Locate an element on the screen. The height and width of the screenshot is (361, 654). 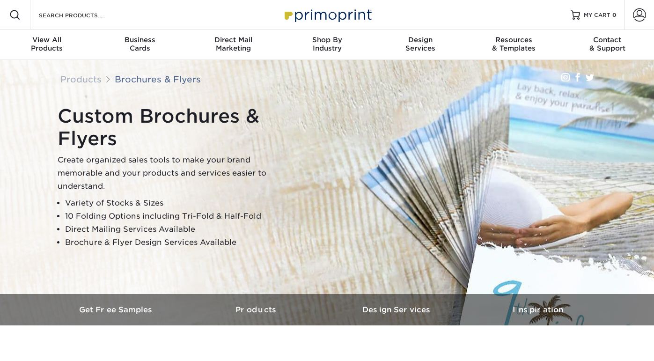
h1: Custom Brochures & Flyers is located at coordinates (175, 127).